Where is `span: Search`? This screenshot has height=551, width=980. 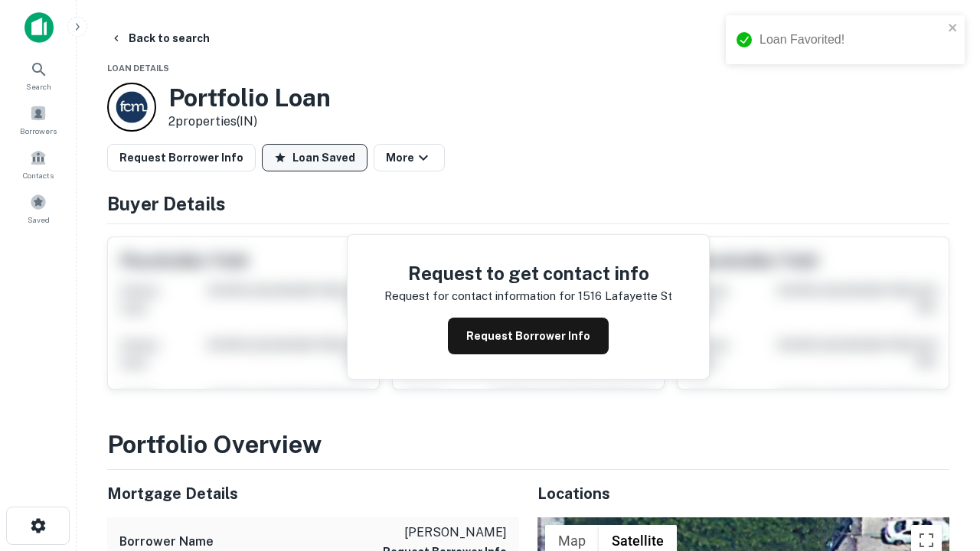 span: Search is located at coordinates (38, 86).